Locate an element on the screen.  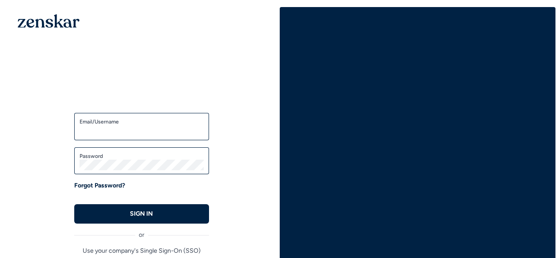
button: SIGN IN is located at coordinates (141, 214).